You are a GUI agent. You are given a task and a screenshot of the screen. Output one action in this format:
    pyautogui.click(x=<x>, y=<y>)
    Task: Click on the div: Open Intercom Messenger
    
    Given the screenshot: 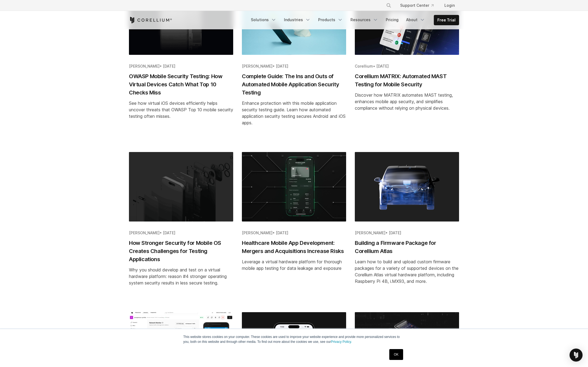 What is the action you would take?
    pyautogui.click(x=576, y=355)
    